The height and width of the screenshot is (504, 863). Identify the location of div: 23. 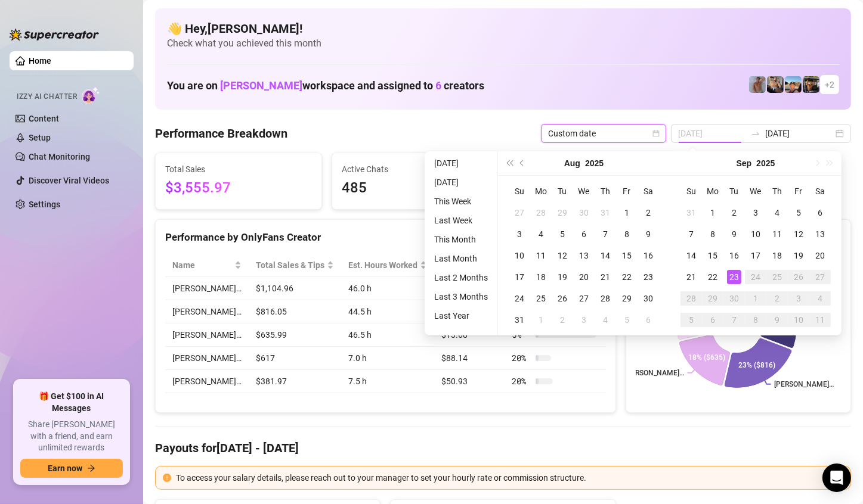
(648, 277).